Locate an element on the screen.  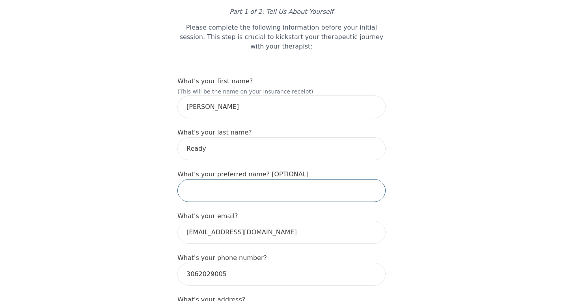
p: Part 1 of 2: Tell Us About Yourself is located at coordinates (281, 12).